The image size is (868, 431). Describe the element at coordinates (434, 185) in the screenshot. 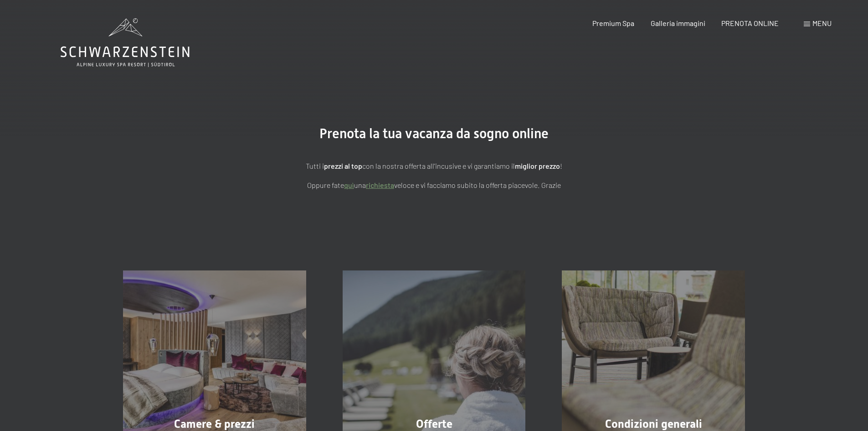

I see `p: Oppure fate una veloce e vi facciamo subito la offerta piacevole. Grazie` at that location.